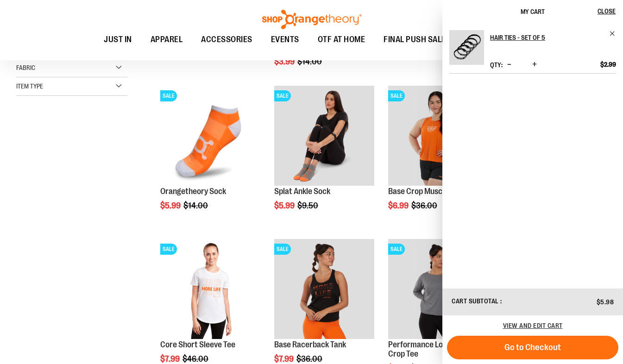  What do you see at coordinates (533, 12) in the screenshot?
I see `span: My Cart` at bounding box center [533, 12].